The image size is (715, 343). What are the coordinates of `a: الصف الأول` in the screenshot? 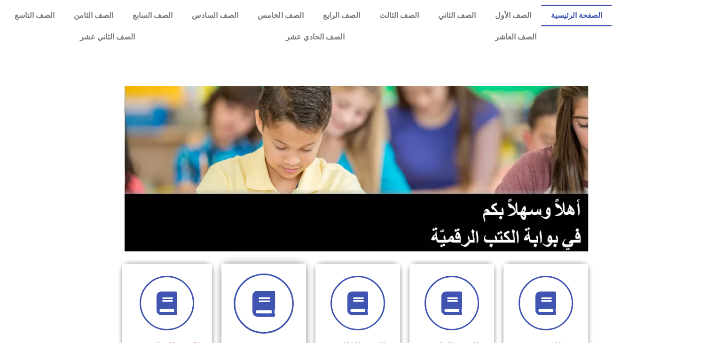 It's located at (513, 16).